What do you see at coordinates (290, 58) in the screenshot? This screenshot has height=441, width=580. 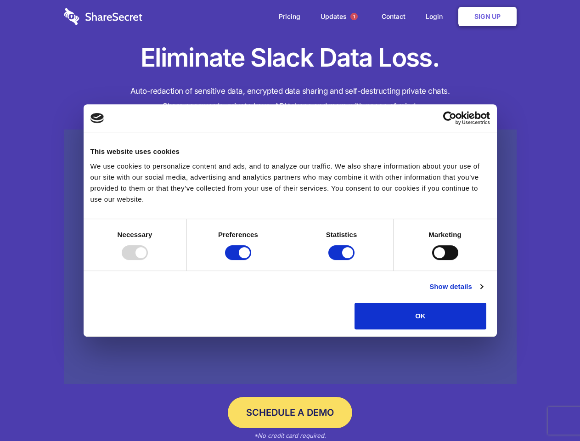 I see `h1: Eliminate Slack Data Loss.` at bounding box center [290, 58].